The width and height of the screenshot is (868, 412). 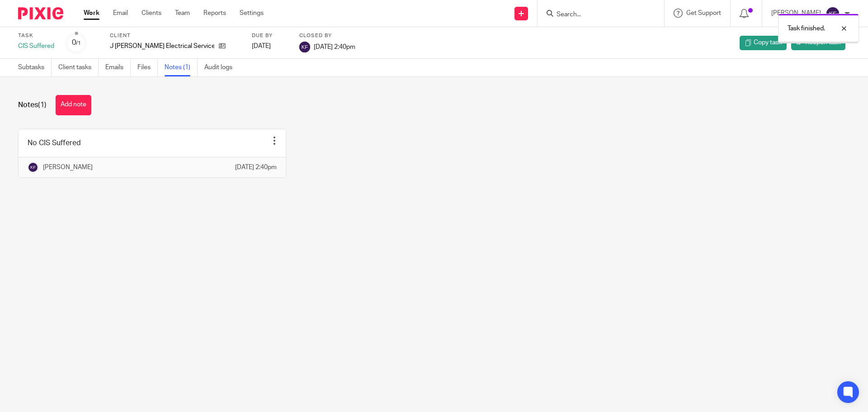 I want to click on a: Emails, so click(x=118, y=67).